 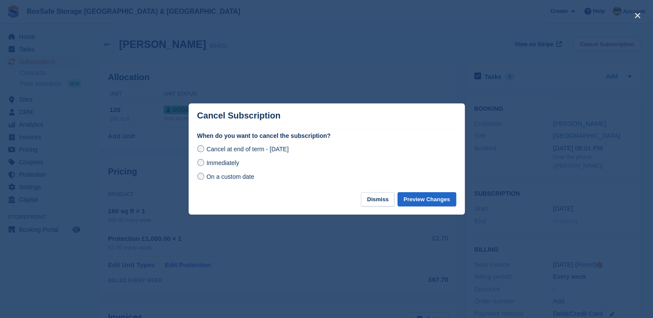 I want to click on p: Cancel Subscription, so click(x=239, y=116).